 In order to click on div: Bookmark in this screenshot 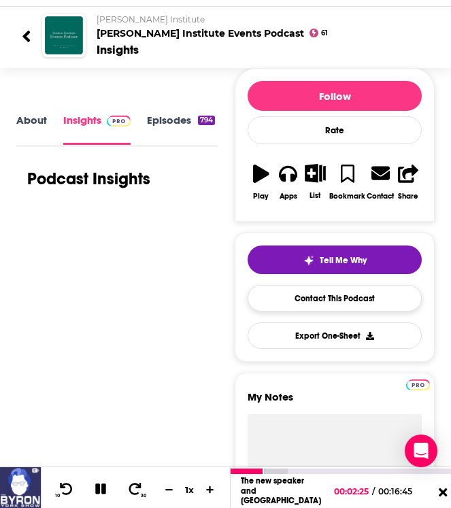, I will do `click(347, 196)`.